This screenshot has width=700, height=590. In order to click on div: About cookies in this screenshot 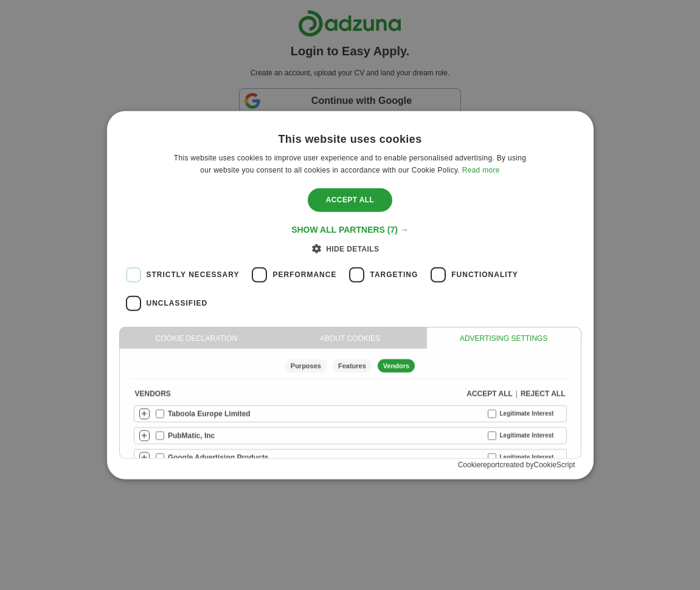, I will do `click(350, 339)`.